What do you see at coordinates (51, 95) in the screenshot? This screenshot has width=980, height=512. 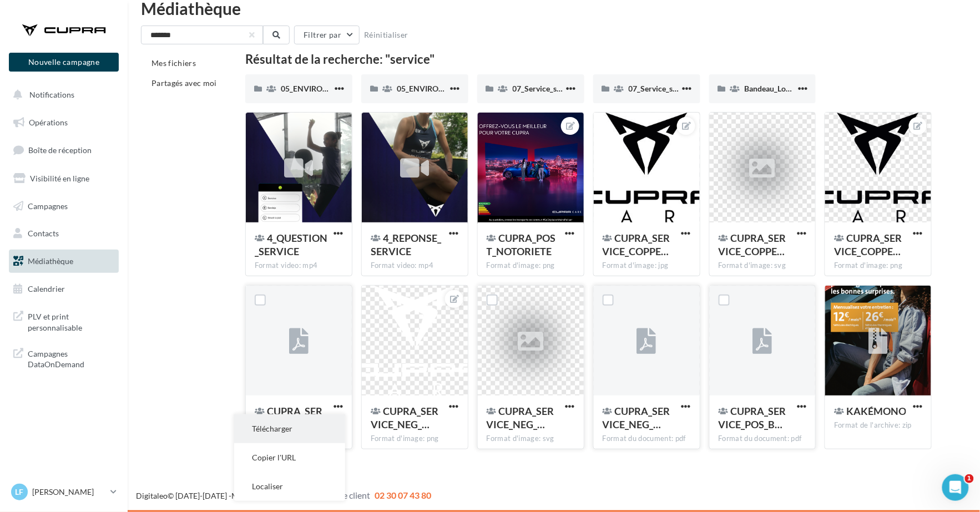 I see `span: Notifications` at bounding box center [51, 95].